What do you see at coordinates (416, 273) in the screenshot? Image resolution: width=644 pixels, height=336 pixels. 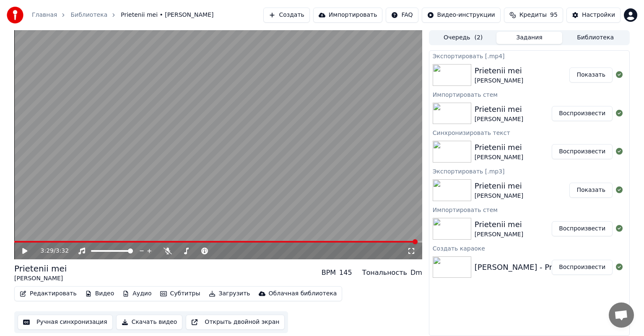 I see `div: Dm` at bounding box center [416, 273].